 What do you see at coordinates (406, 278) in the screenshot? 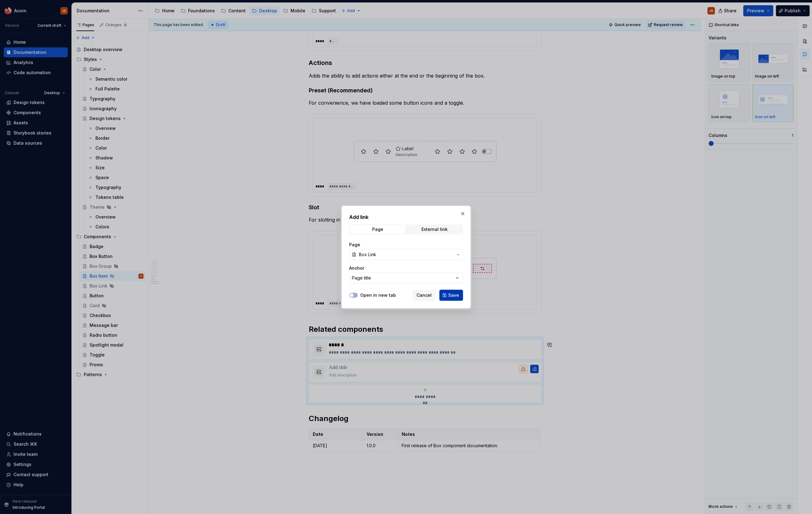
I see `button: Page title` at bounding box center [406, 278].